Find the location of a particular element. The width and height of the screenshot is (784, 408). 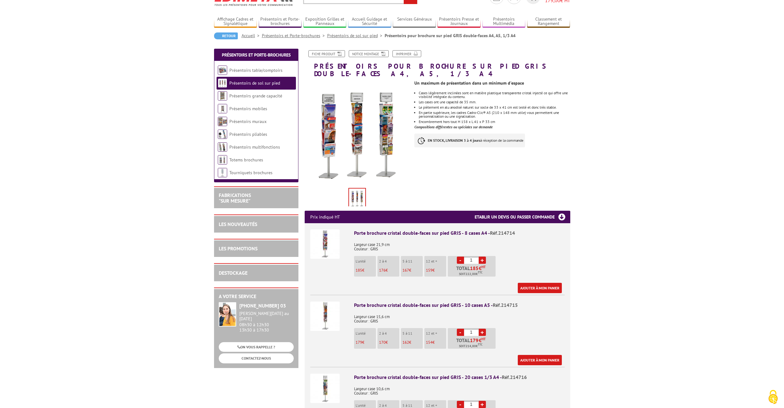

img: Totems brochures is located at coordinates (222, 160).